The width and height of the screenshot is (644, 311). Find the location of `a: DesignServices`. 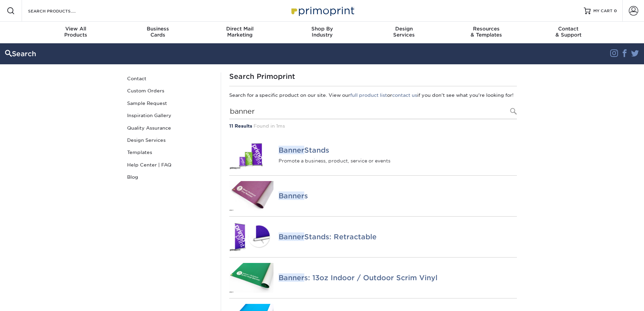

a: DesignServices is located at coordinates (404, 32).